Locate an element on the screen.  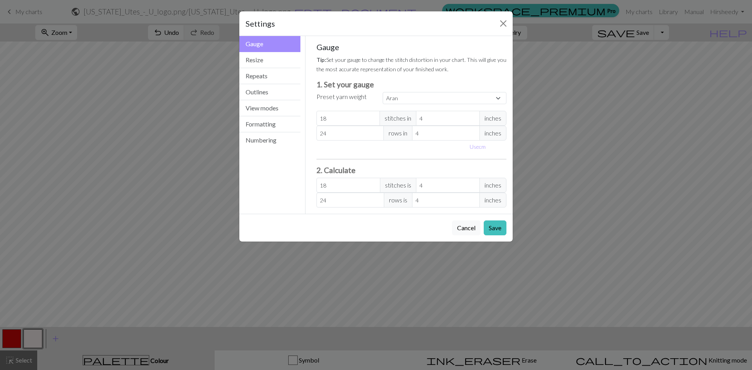
h5: Settings is located at coordinates (260, 23).